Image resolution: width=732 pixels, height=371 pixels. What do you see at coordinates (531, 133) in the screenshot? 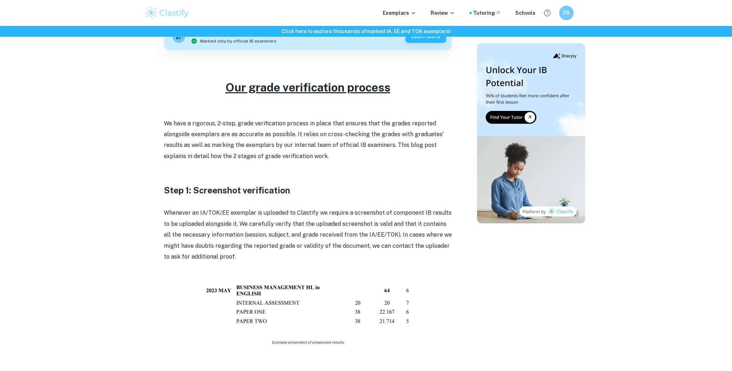
I see `a: Thumbnail` at bounding box center [531, 133].